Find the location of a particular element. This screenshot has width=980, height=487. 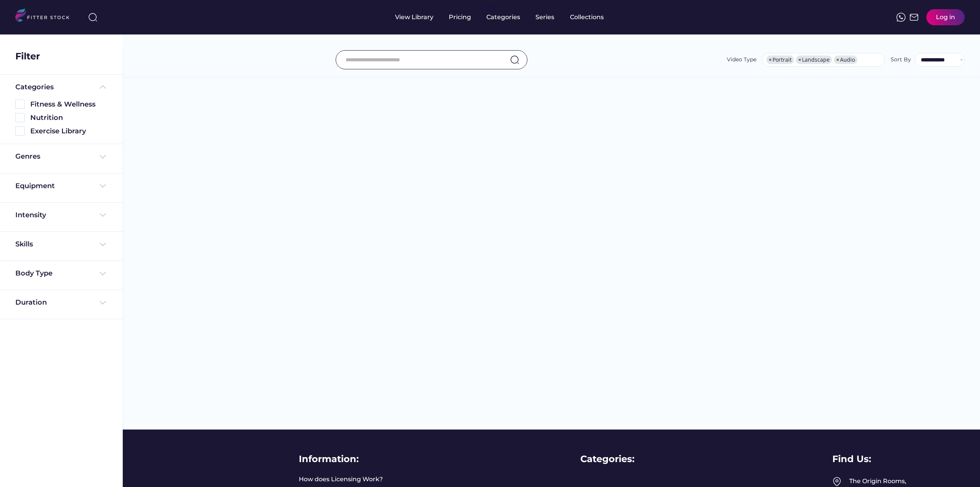

div: Categories: is located at coordinates (607, 459).